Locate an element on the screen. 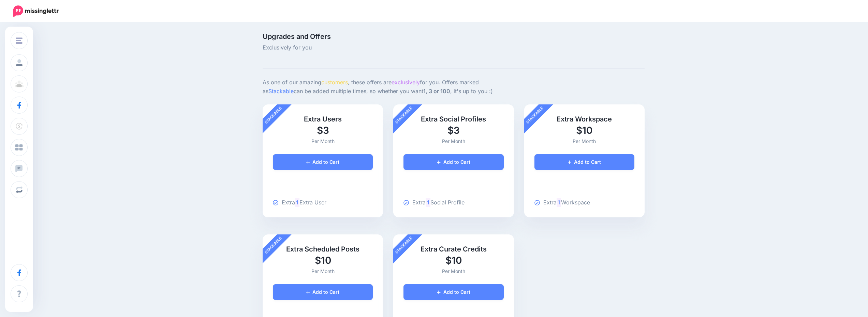  span: Extra Workspace is located at coordinates (566, 202).